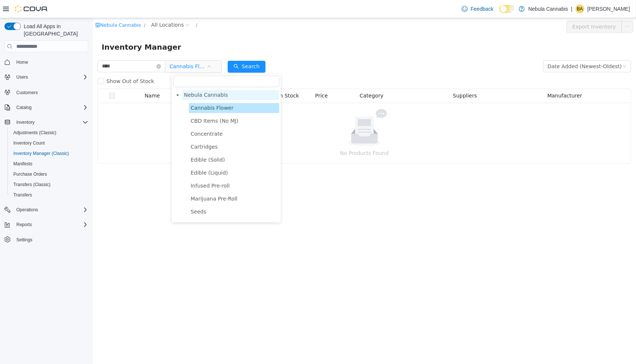  What do you see at coordinates (580, 9) in the screenshot?
I see `span: BA` at bounding box center [580, 9].